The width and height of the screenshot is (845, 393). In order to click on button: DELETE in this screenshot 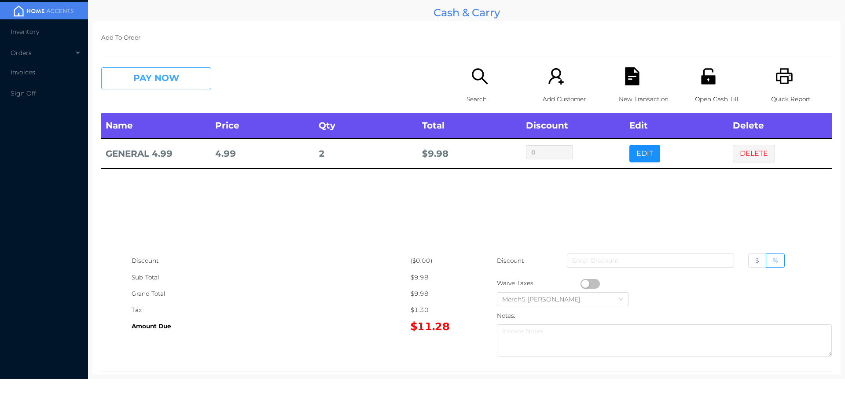, I will do `click(754, 154)`.